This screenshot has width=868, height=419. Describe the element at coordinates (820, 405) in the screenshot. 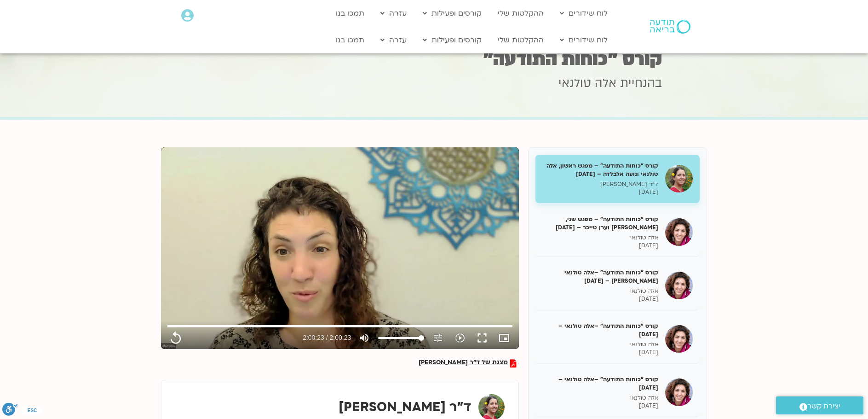

I see `a: יצירת קשר` at that location.